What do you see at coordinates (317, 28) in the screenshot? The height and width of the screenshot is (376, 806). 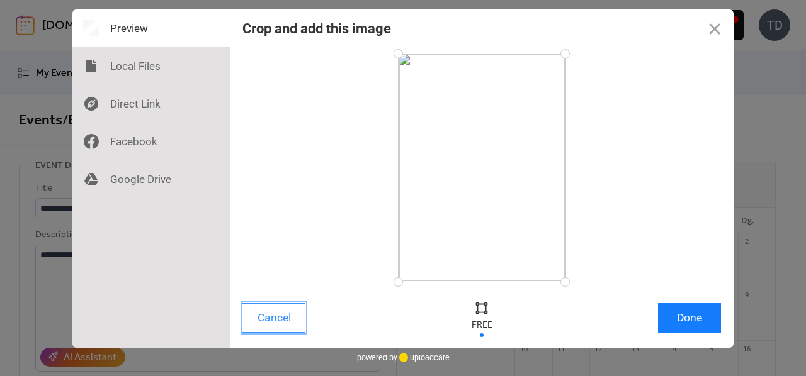 I see `div: Crop and add this image` at bounding box center [317, 28].